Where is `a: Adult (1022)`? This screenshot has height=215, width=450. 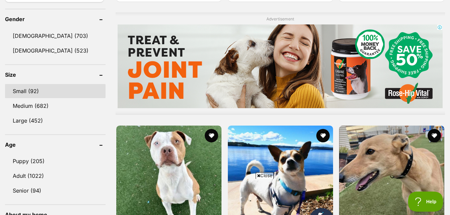 a: Adult (1022) is located at coordinates (55, 176).